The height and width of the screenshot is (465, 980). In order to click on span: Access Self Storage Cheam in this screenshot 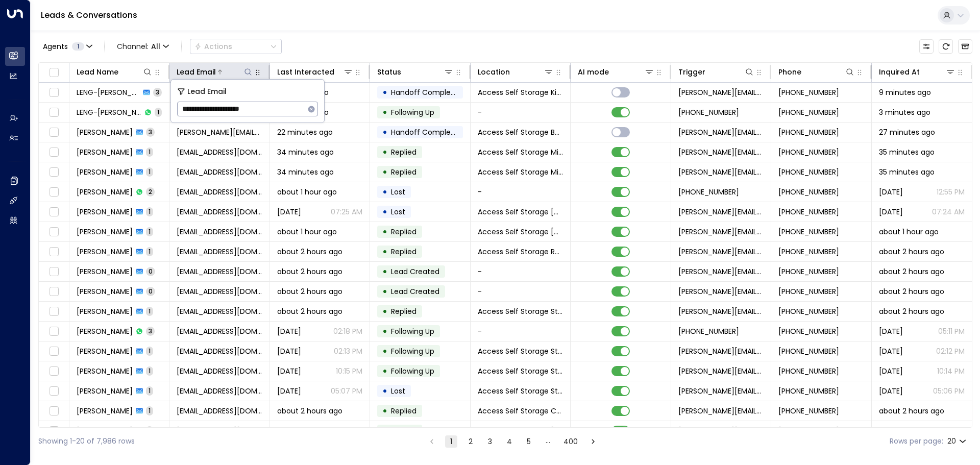, I will do `click(520, 411)`.